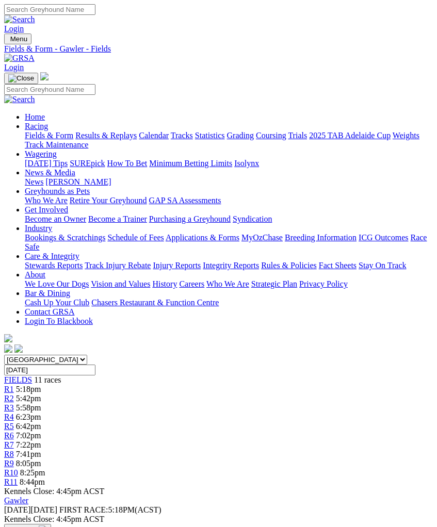  Describe the element at coordinates (11, 481) in the screenshot. I see `a: R11` at that location.